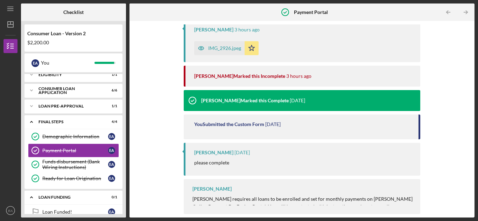 The width and height of the screenshot is (478, 221). What do you see at coordinates (69, 122) in the screenshot?
I see `div: FINAL STEPS` at bounding box center [69, 122].